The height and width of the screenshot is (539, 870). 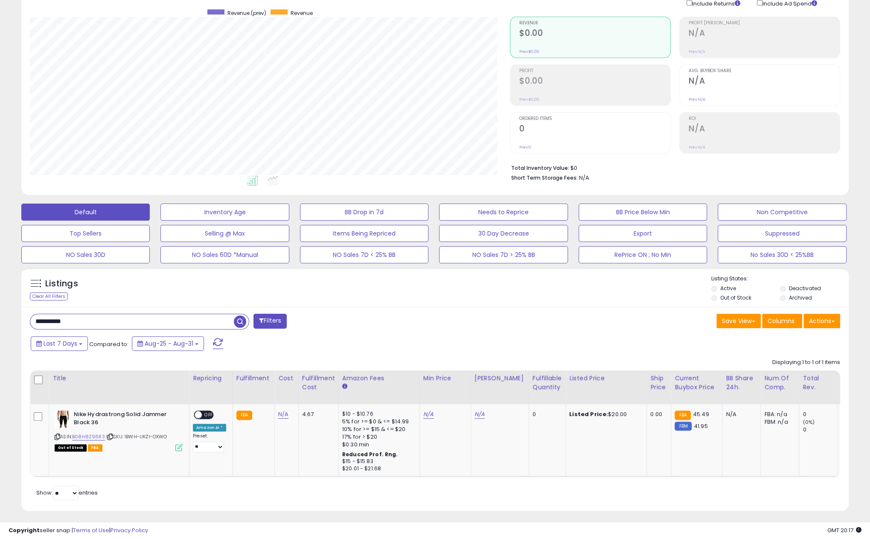 I want to click on b: Short Term Storage Fees:, so click(x=544, y=177).